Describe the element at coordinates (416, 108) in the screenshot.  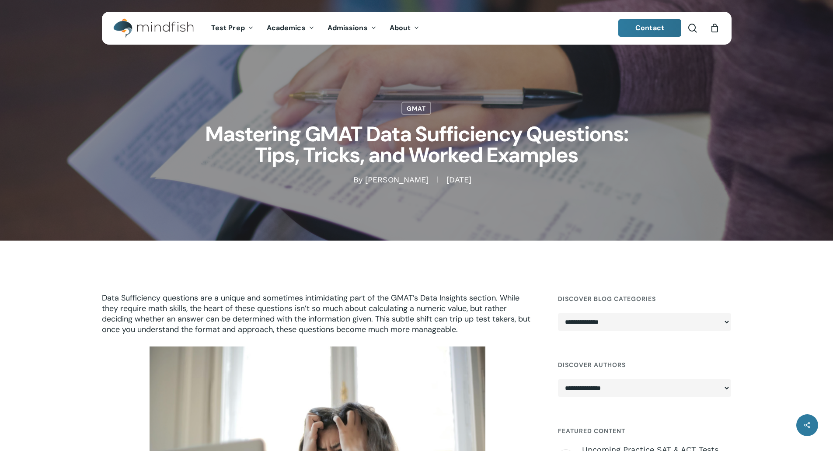
I see `a: GMAT` at that location.